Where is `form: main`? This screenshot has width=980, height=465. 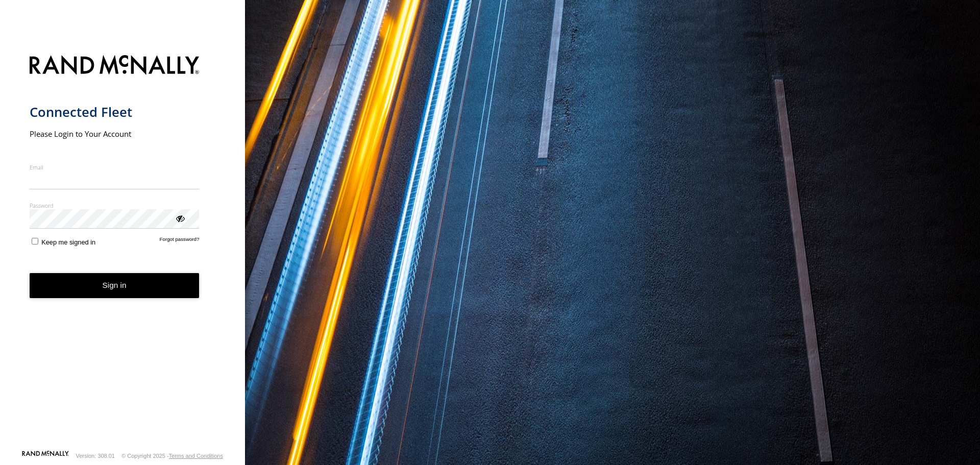
form: main is located at coordinates (123, 249).